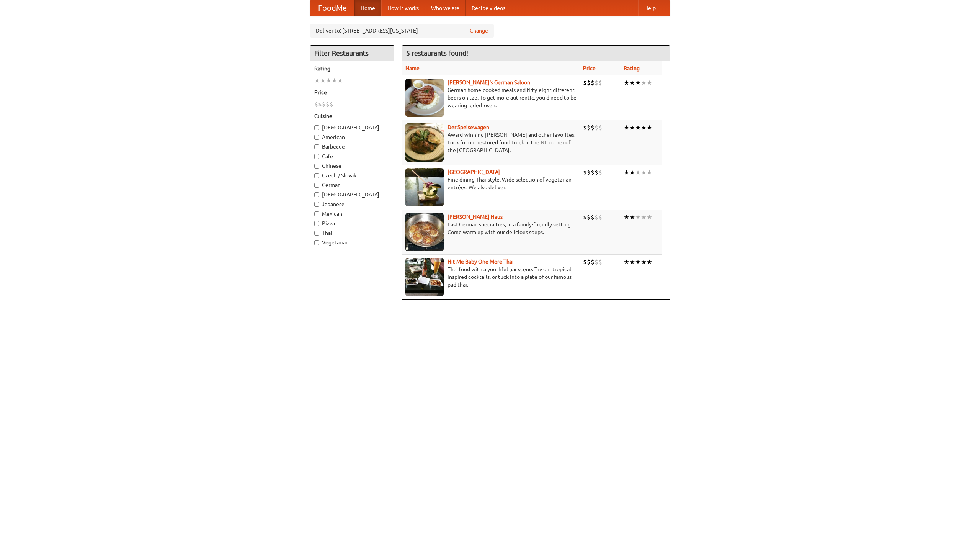 Image resolution: width=980 pixels, height=542 pixels. Describe the element at coordinates (352, 68) in the screenshot. I see `h5: Rating` at that location.